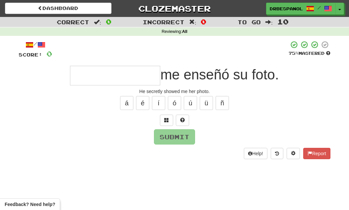  I want to click on span: Score:, so click(31, 54).